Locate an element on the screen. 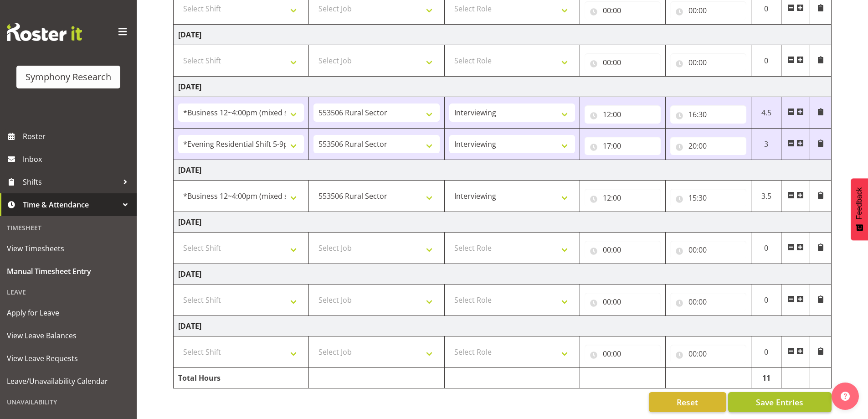  span: View Leave Requests is located at coordinates (69, 358).